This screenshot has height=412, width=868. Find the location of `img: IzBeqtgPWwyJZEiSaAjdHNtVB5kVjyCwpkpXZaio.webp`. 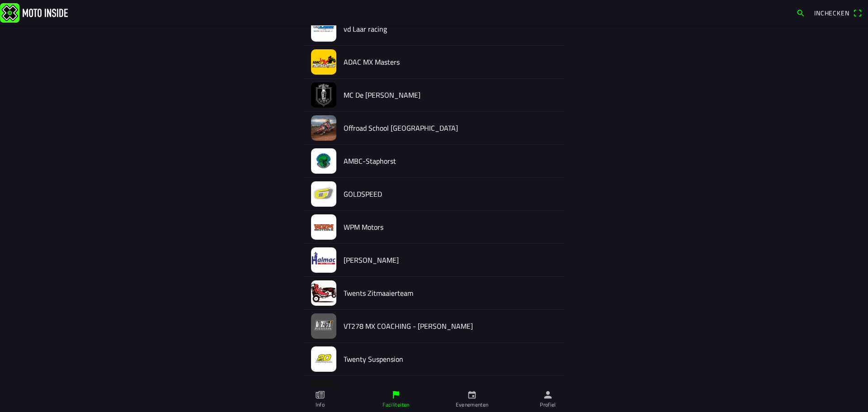

img: IzBeqtgPWwyJZEiSaAjdHNtVB5kVjyCwpkpXZaio.webp is located at coordinates (324, 128).